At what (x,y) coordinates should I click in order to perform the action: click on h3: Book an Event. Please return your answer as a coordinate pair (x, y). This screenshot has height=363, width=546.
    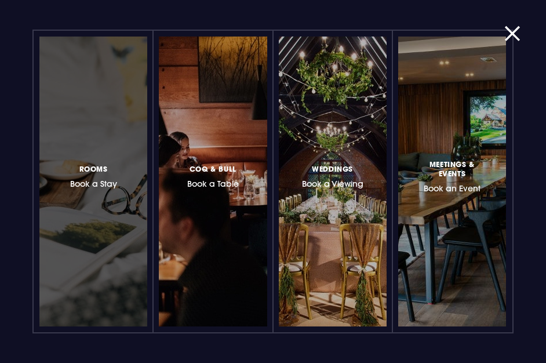
    Looking at the image, I should click on (452, 176).